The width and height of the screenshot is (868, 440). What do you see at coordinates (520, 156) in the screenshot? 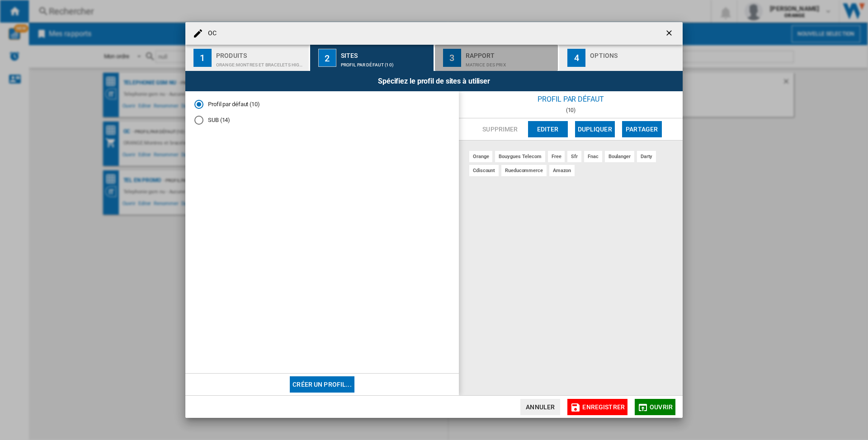
I see `div: bouygues telecom` at bounding box center [520, 156].